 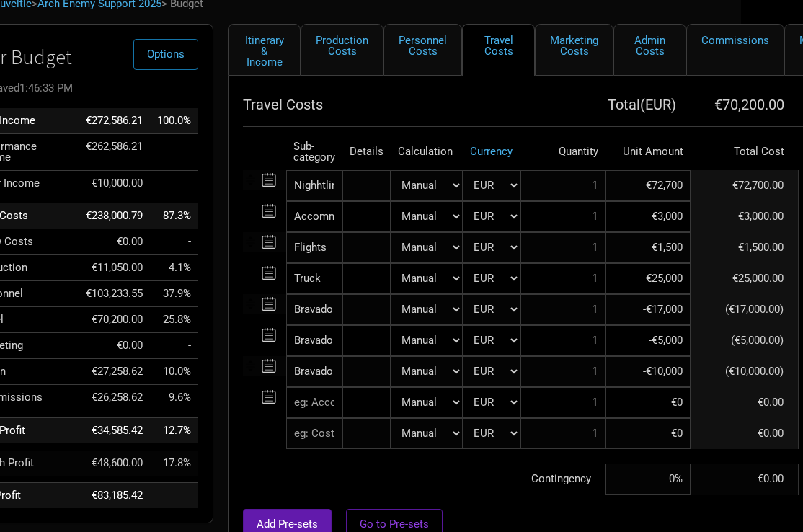 What do you see at coordinates (174, 121) in the screenshot?
I see `td: Tour Income as % of Tour Income` at bounding box center [174, 121].